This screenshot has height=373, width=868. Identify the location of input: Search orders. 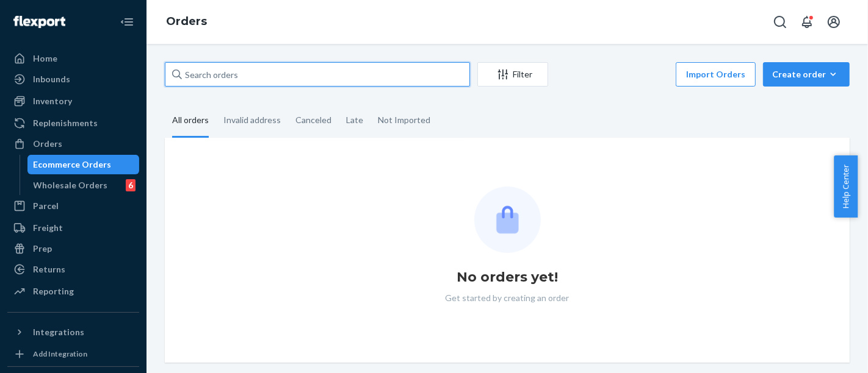
(318, 74).